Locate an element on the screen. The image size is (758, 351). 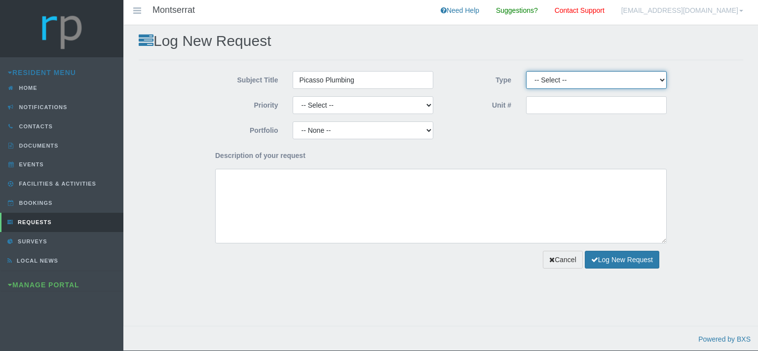
h4: Montserrat is located at coordinates (174, 10).